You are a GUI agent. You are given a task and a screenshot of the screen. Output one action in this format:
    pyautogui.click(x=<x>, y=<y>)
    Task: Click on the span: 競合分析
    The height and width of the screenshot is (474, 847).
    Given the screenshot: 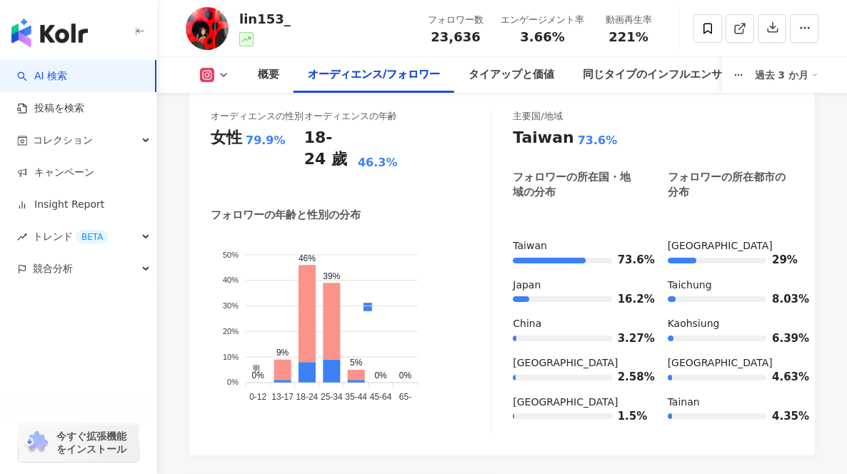 What is the action you would take?
    pyautogui.click(x=53, y=269)
    